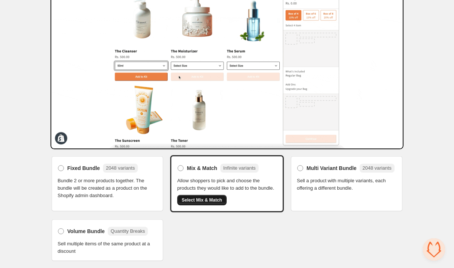 The image size is (454, 268). I want to click on span: Sell a product with multiple variants, each offering a different bundle., so click(347, 185).